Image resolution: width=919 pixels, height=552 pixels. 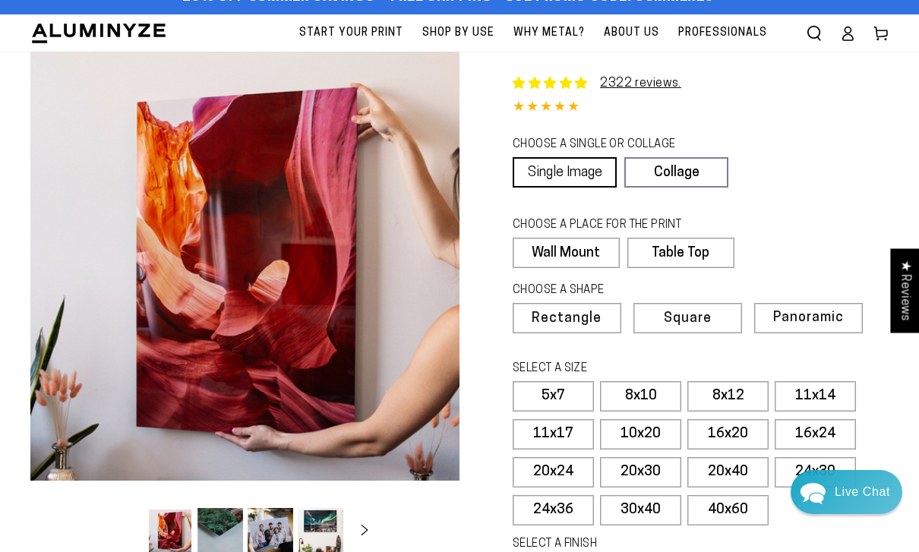 I want to click on label: 10x20, so click(x=640, y=434).